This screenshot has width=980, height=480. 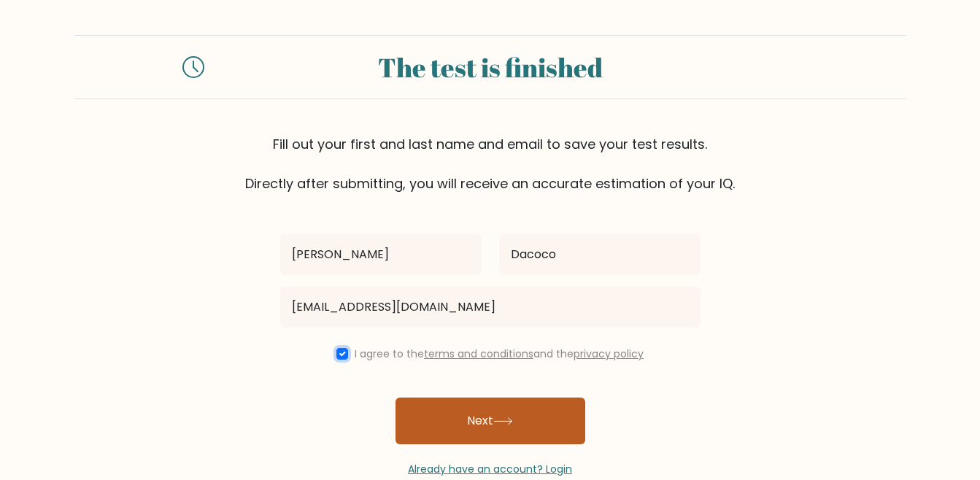 I want to click on button: Next, so click(x=490, y=421).